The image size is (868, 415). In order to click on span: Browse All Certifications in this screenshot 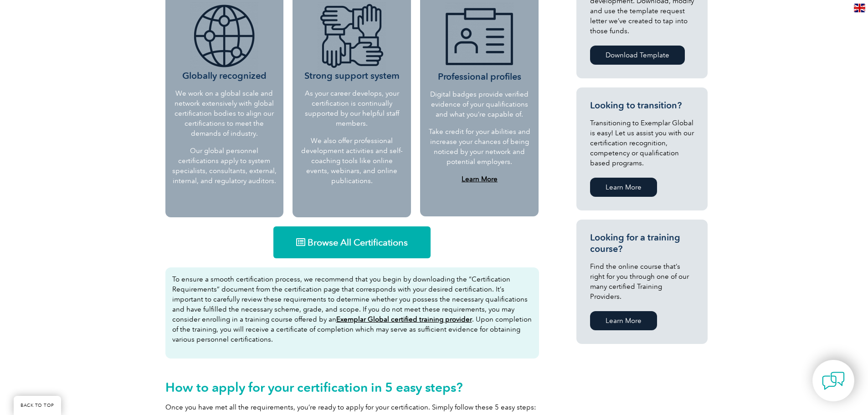, I will do `click(357, 242)`.